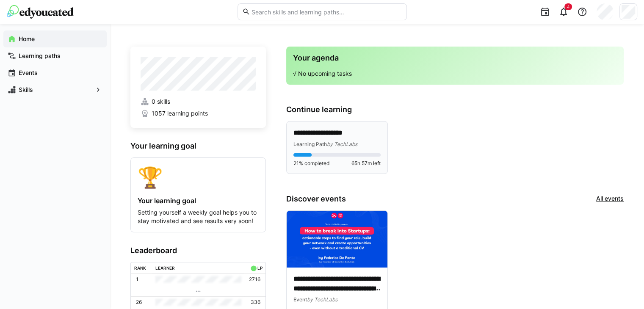 The width and height of the screenshot is (644, 309). What do you see at coordinates (198, 146) in the screenshot?
I see `h3: Your learning goal` at bounding box center [198, 146].